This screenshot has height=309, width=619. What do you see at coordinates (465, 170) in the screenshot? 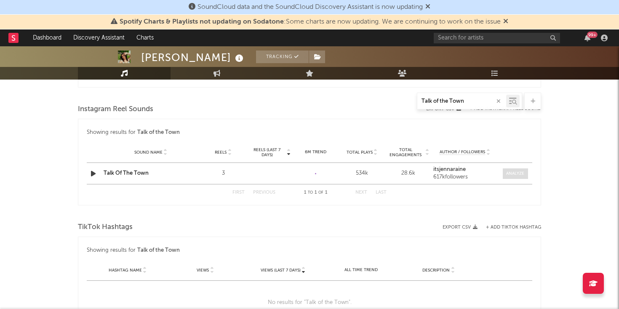
I see `a: itsjennaraine` at bounding box center [465, 170].